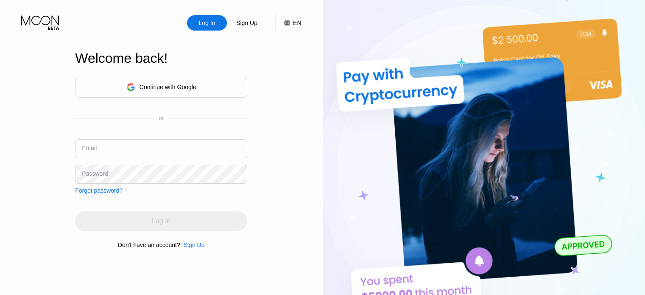  I want to click on div: Welcome back!, so click(161, 58).